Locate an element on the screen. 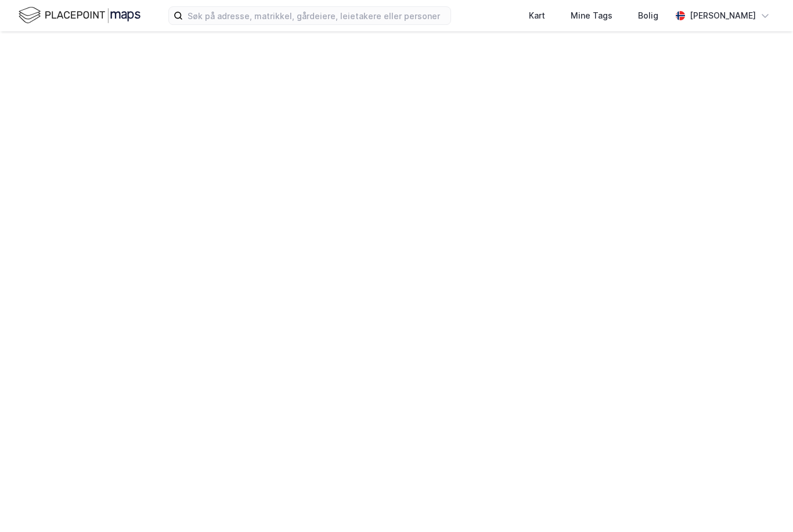  img: logo.f888ab2527a4732fd821a326f86c7f29.svg is located at coordinates (79, 15).